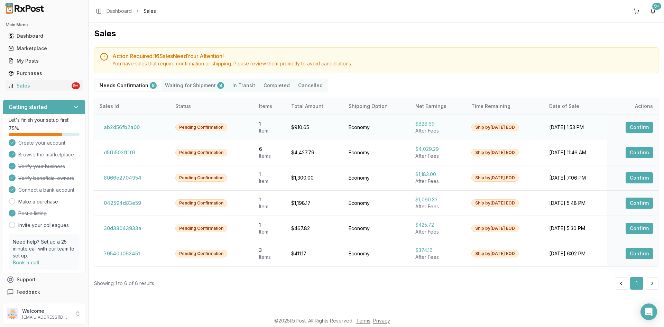  I want to click on div: $467.82, so click(315, 228).